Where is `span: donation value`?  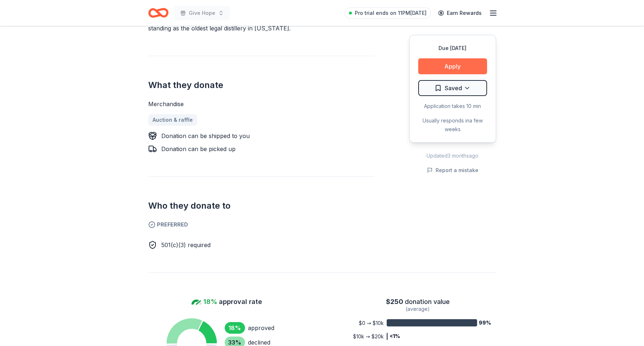
span: donation value is located at coordinates (427, 302).